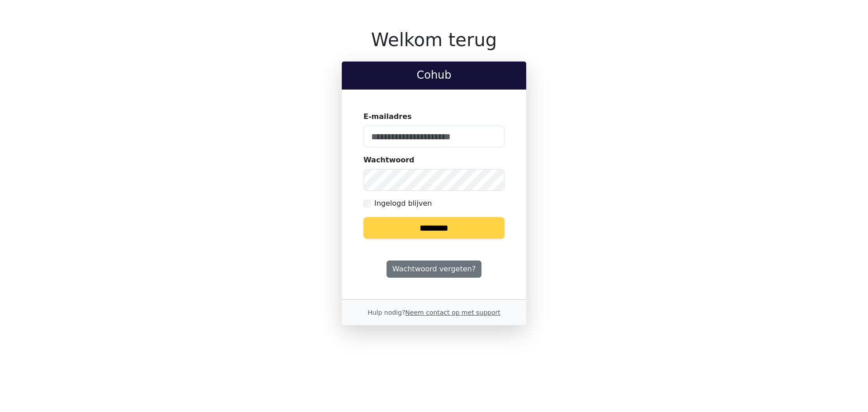 The height and width of the screenshot is (412, 868). Describe the element at coordinates (434, 269) in the screenshot. I see `a: Wachtwoord vergeten?` at that location.